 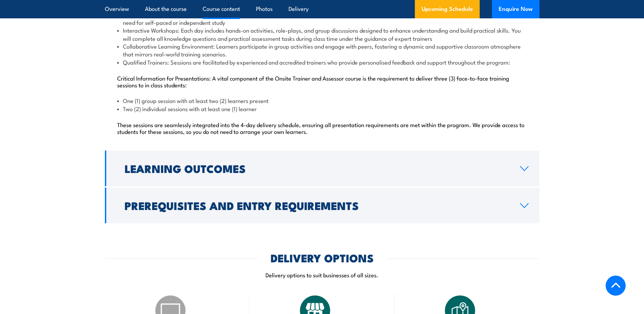 What do you see at coordinates (322, 81) in the screenshot?
I see `p: Critical Information for Presentations: A vital component of the Onsite Trainer and Assessor cour...` at bounding box center [322, 81].